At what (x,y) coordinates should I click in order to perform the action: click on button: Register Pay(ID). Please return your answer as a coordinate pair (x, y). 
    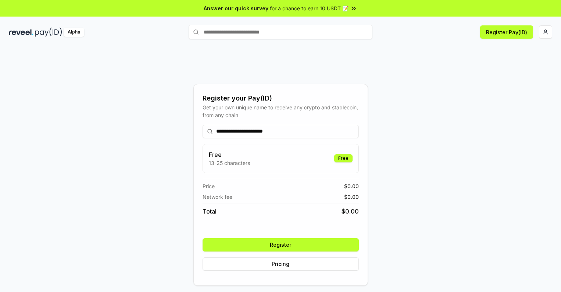
    Looking at the image, I should click on (507, 32).